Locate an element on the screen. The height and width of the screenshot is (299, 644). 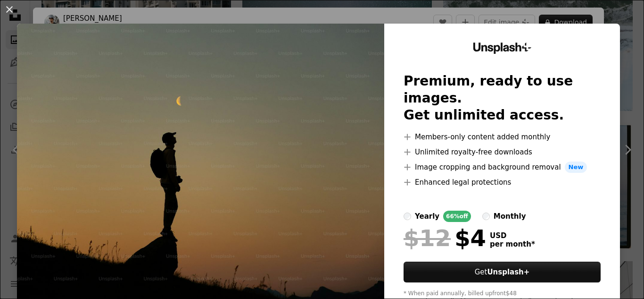
li: Members-only content added monthly is located at coordinates (502, 137).